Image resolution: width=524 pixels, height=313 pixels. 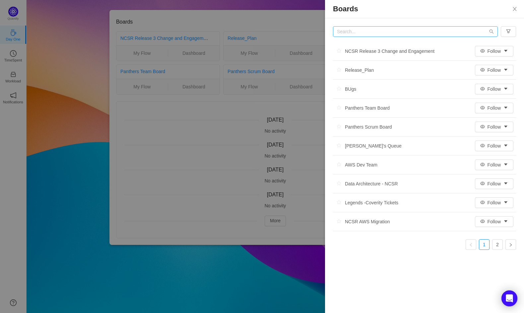 What do you see at coordinates (511, 244) in the screenshot?
I see `li: Next Page` at bounding box center [511, 244].